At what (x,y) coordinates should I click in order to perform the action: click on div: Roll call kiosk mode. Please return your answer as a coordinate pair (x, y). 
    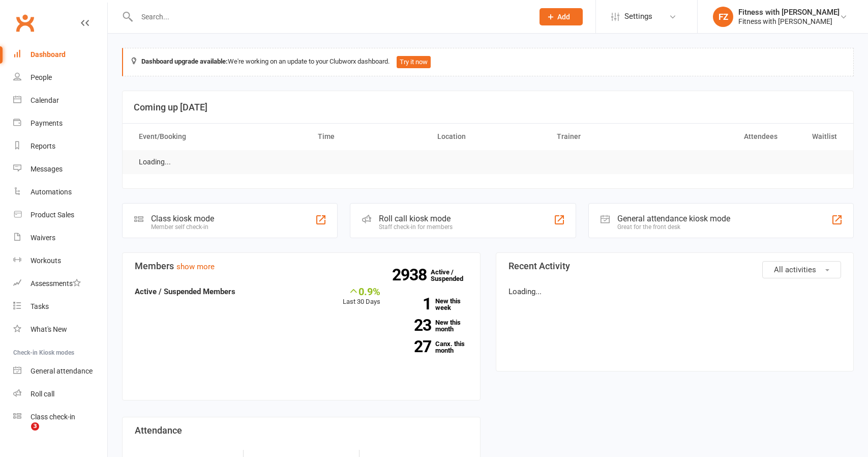
    Looking at the image, I should click on (415, 218).